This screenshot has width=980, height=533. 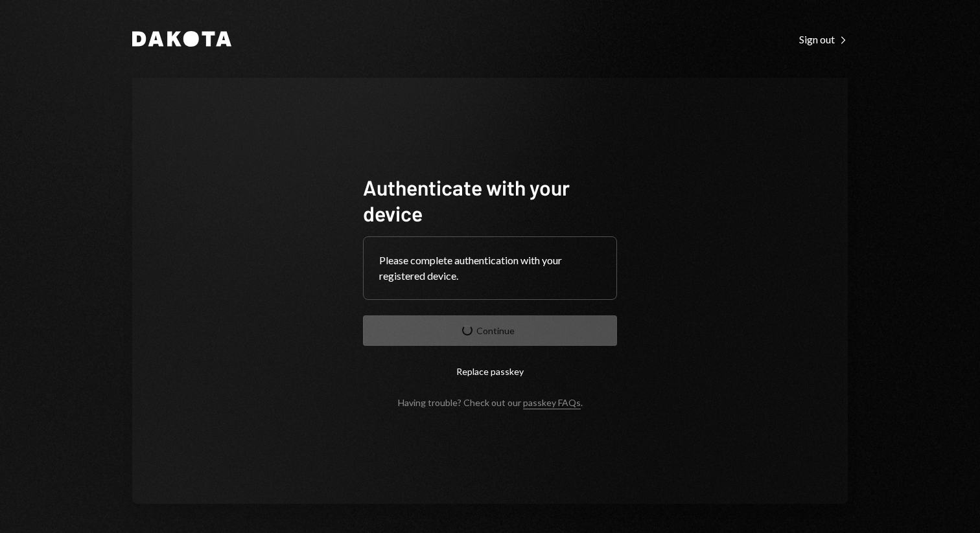 What do you see at coordinates (823, 39) in the screenshot?
I see `a: Sign out` at bounding box center [823, 39].